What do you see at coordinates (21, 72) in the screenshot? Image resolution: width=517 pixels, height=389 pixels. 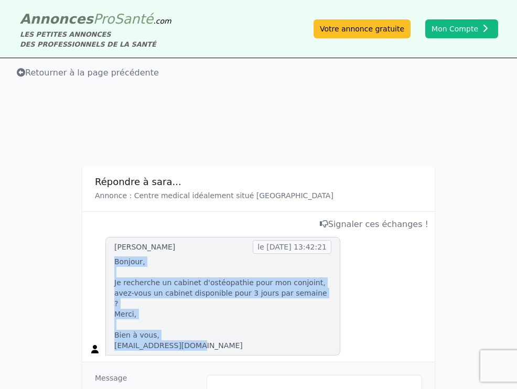 I see `i: Retourner à la liste` at bounding box center [21, 72].